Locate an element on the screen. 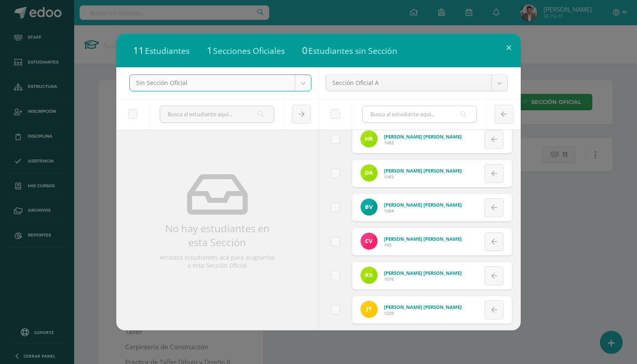 This screenshot has width=637, height=364. img: avatar21672.png is located at coordinates (369, 275).